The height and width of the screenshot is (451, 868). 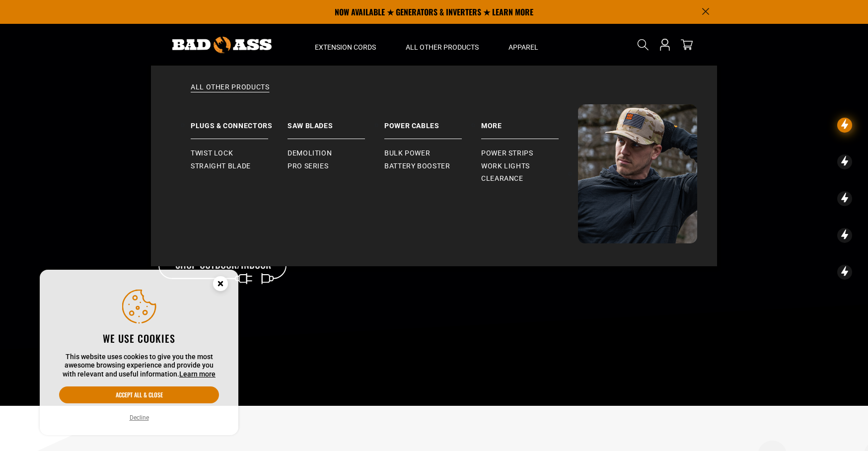 What do you see at coordinates (336, 153) in the screenshot?
I see `a: Demolition` at bounding box center [336, 153].